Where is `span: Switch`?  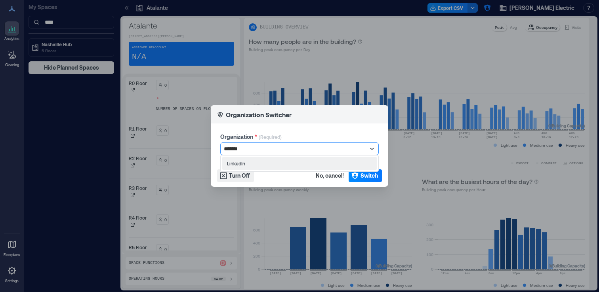
span: Switch is located at coordinates (369, 176).